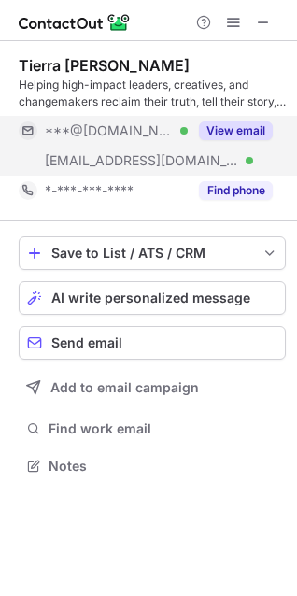  What do you see at coordinates (75, 22) in the screenshot?
I see `img: ContactOut v5.3.10` at bounding box center [75, 22].